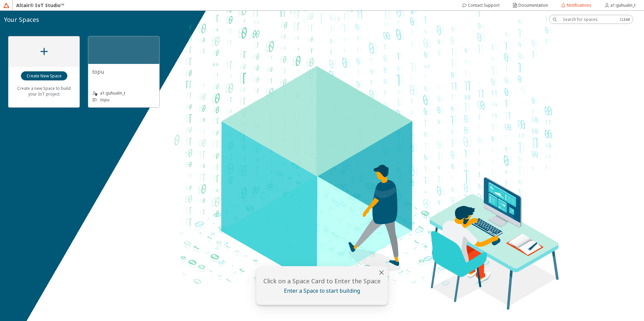 This screenshot has height=321, width=644. What do you see at coordinates (322, 291) in the screenshot?
I see `unity-typography: Enter a Space to start building` at bounding box center [322, 291].